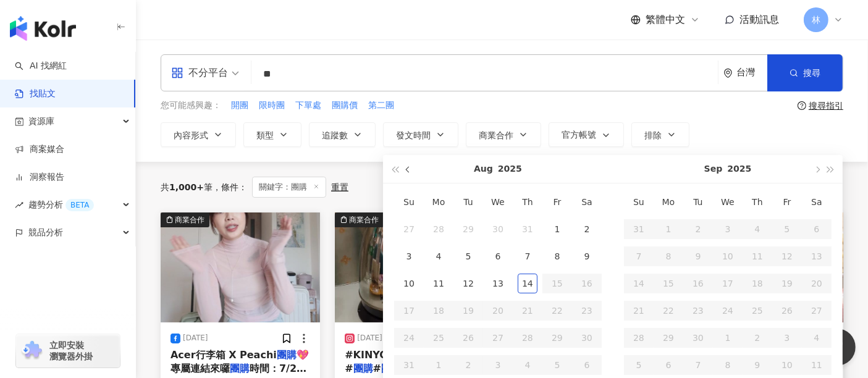 Image resolution: width=868 pixels, height=378 pixels. I want to click on div: 1, so click(557, 229).